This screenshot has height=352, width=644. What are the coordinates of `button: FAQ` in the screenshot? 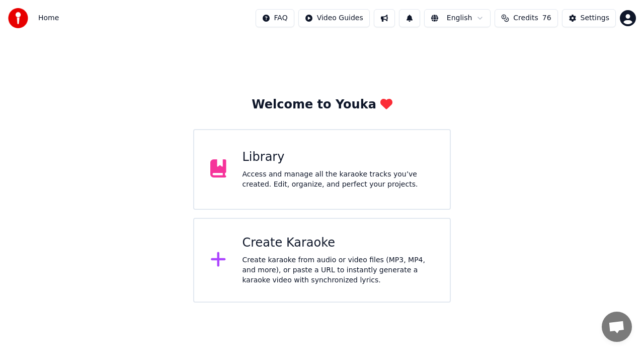 It's located at (275, 18).